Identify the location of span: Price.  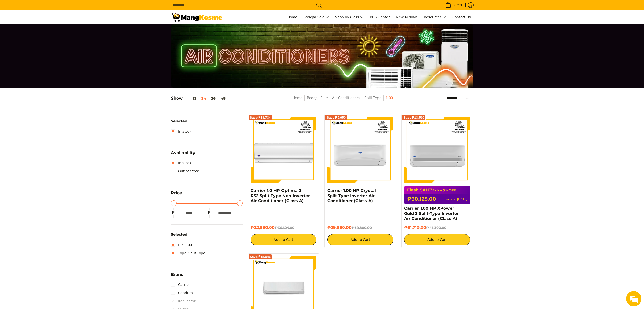
(177, 193).